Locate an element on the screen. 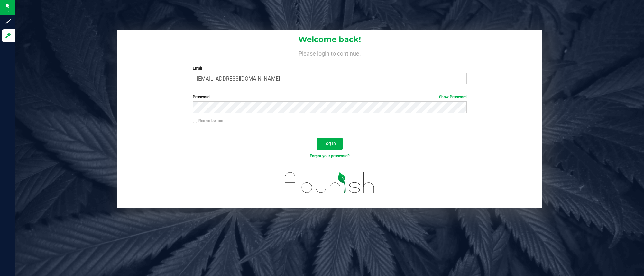  h1: Welcome back! is located at coordinates (329, 39).